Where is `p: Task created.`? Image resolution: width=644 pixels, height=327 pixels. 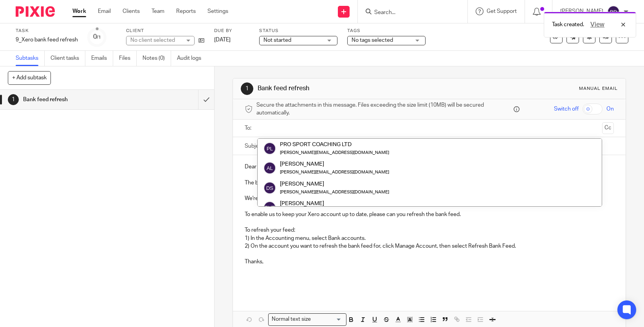 p: Task created. is located at coordinates (568, 25).